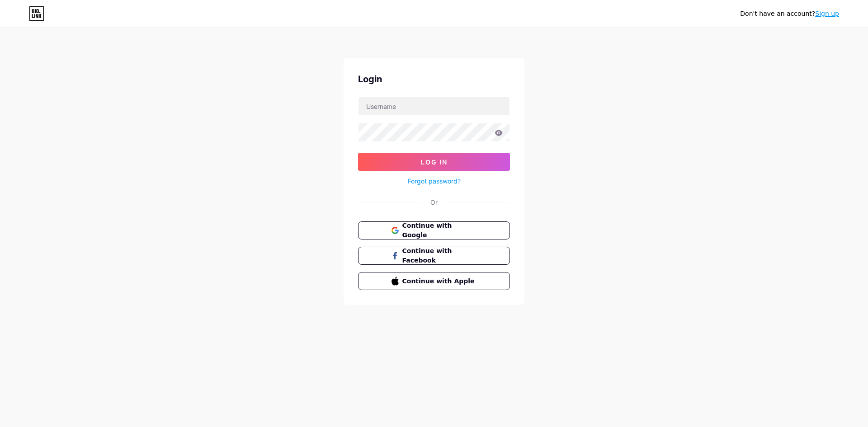 The image size is (868, 427). I want to click on a: Forgot password?, so click(434, 181).